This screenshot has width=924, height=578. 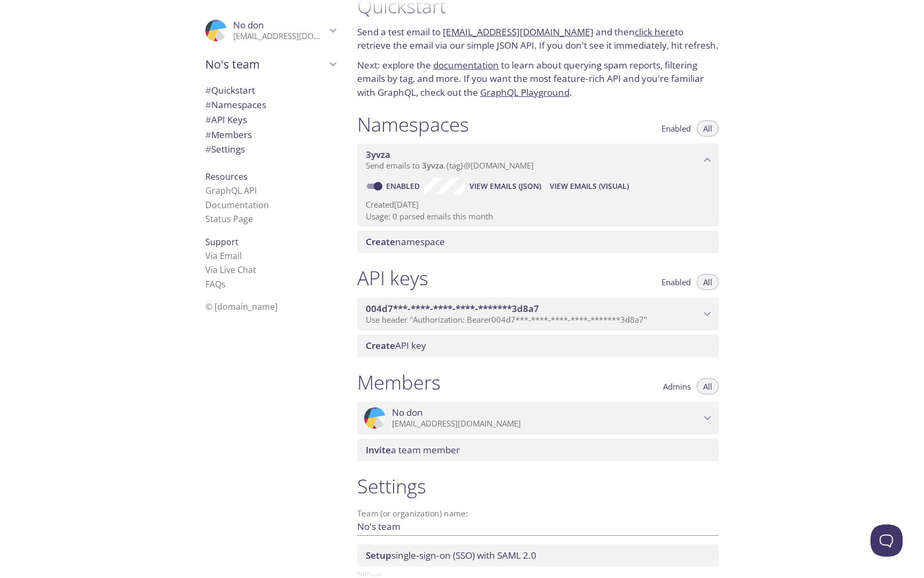 I want to click on span: API Keys, so click(x=226, y=119).